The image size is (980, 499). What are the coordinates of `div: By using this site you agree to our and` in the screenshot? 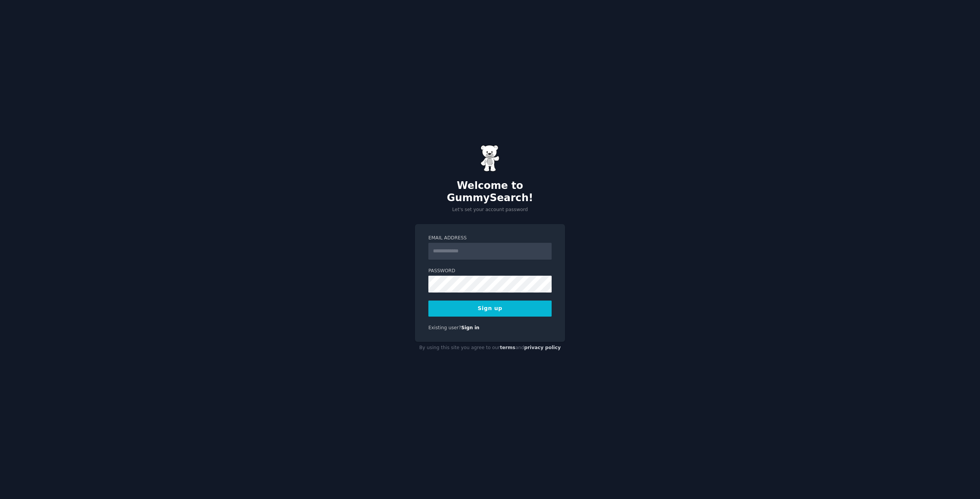 It's located at (490, 348).